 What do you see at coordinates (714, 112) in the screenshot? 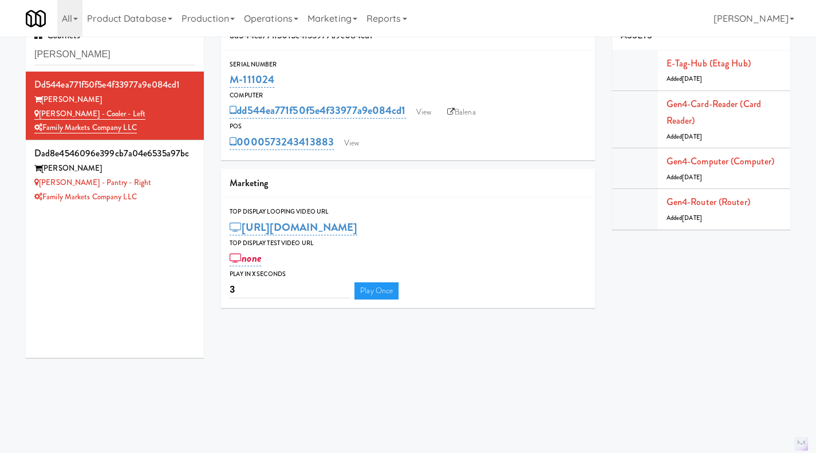
I see `a: Gen4-card-reader (Card Reader)` at bounding box center [714, 112].